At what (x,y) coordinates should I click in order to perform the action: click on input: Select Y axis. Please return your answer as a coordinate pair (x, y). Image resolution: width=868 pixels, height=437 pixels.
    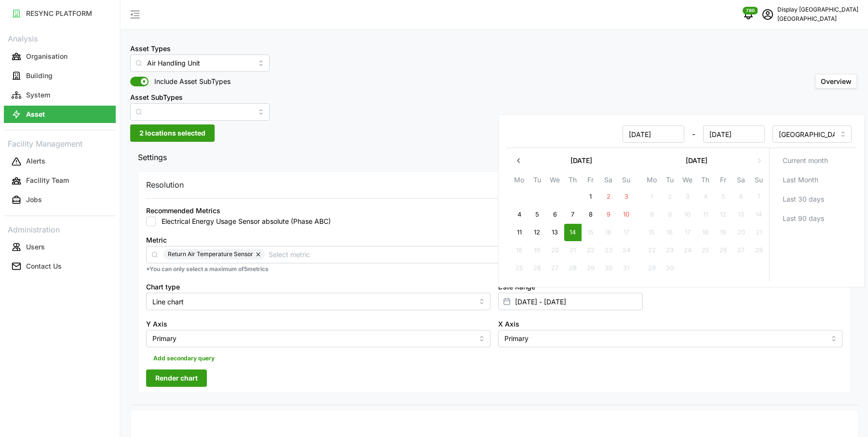
    Looking at the image, I should click on (319, 339).